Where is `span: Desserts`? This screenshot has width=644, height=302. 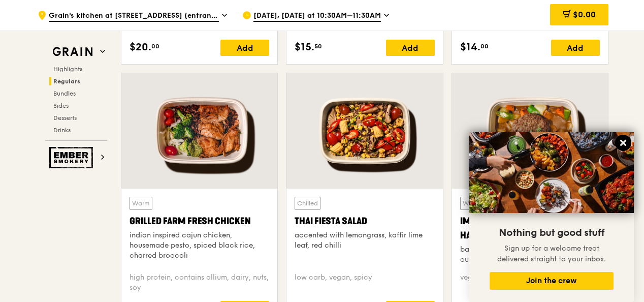 span: Desserts is located at coordinates (65, 118).